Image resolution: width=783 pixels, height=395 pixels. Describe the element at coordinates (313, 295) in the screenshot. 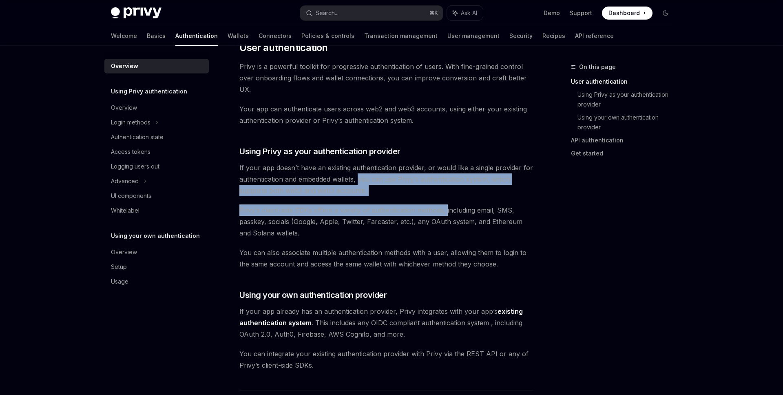

I see `span: Using your own authentication provider` at that location.